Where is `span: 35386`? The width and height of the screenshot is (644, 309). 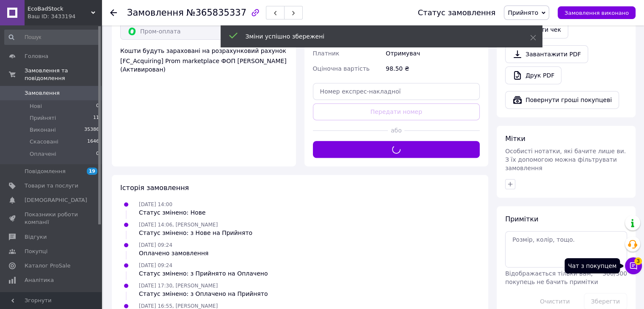 span: 35386 is located at coordinates (91, 130).